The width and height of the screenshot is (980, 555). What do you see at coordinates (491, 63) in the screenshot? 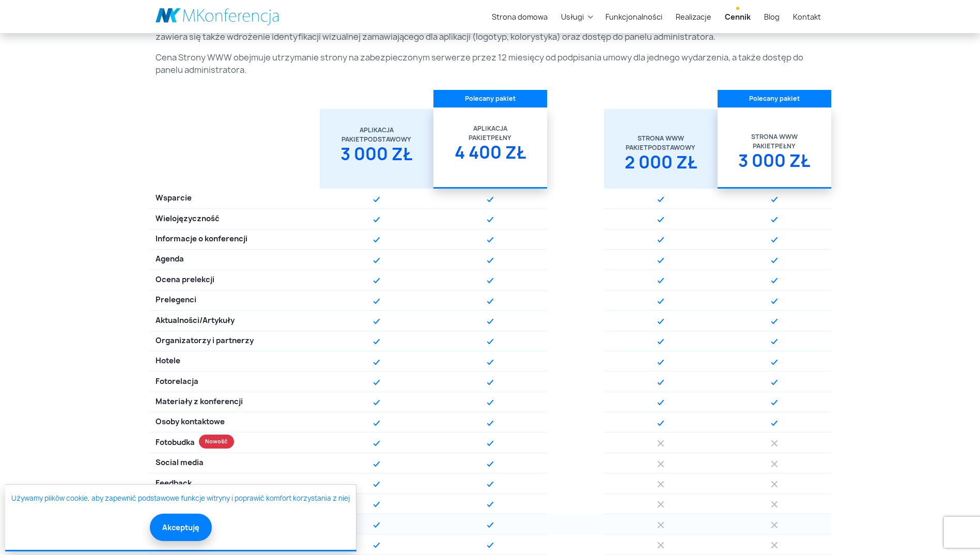
I see `p: Cena Strony WWW obejmuje utrzymanie strony na zabezpieczonym serwerze przez 12 miesięcy od podpis...` at bounding box center [491, 63].